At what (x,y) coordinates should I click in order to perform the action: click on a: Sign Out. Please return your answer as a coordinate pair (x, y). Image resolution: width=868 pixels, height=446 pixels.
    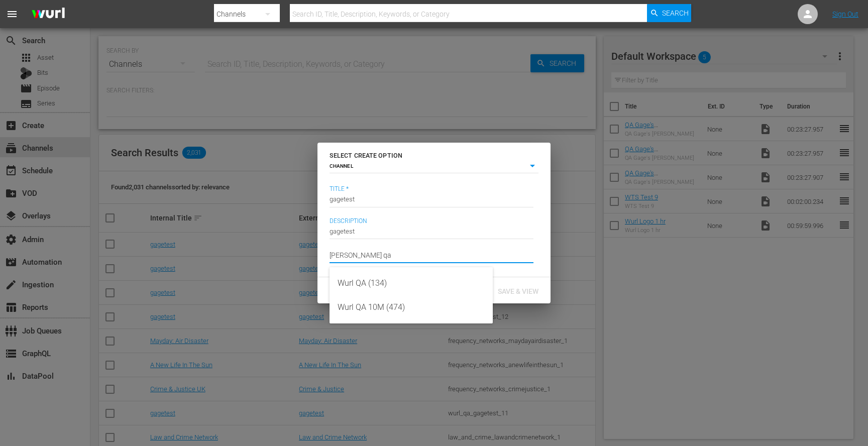
    Looking at the image, I should click on (845, 14).